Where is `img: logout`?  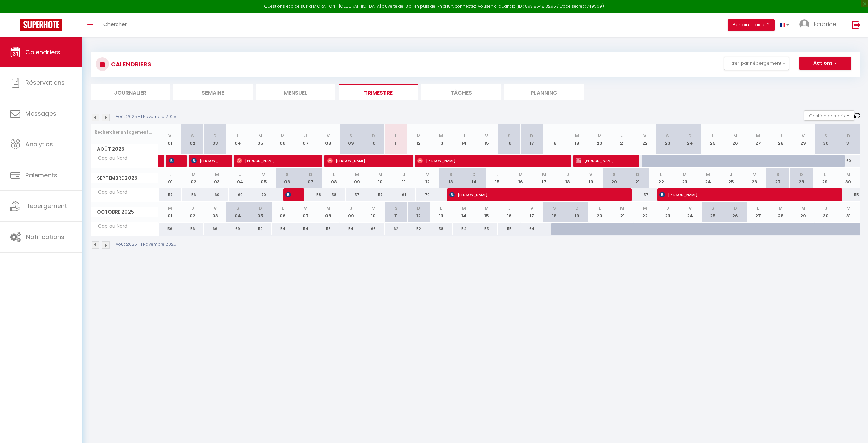 img: logout is located at coordinates (856, 25).